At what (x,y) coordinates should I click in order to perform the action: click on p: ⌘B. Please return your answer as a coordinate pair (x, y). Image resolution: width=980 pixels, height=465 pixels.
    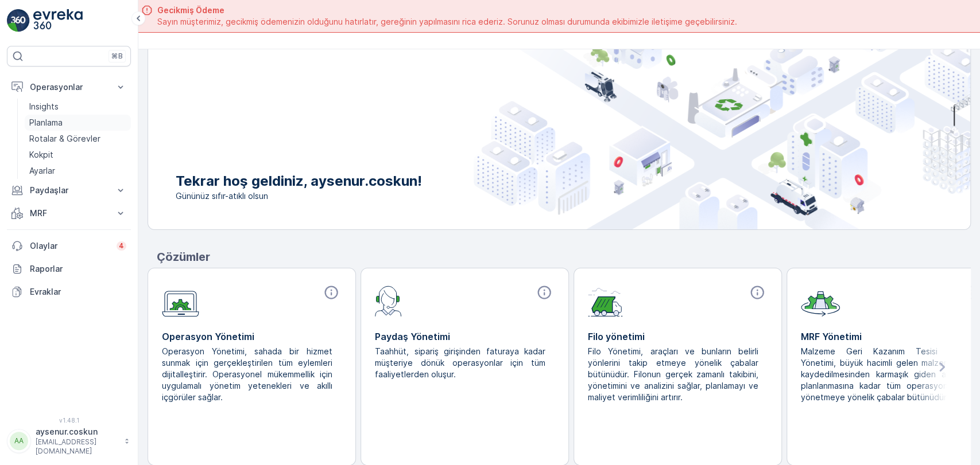
    Looking at the image, I should click on (117, 57).